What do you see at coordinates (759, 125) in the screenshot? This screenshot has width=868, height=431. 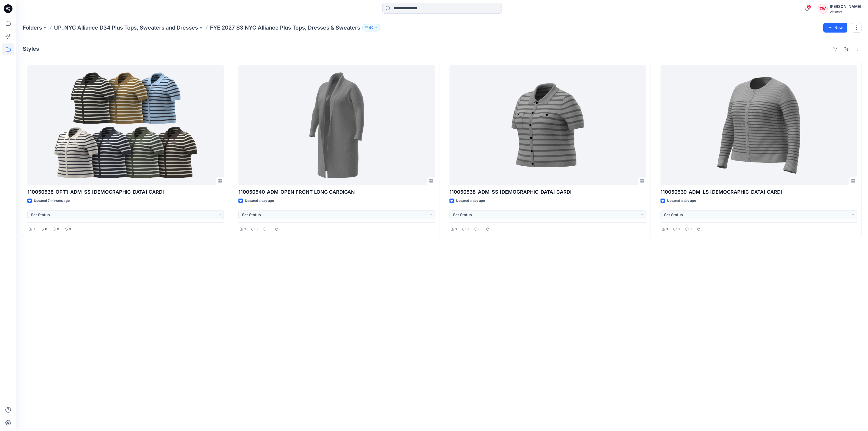 I see `a: 110050539_ADM_LS LADY CARDI` at bounding box center [759, 125].